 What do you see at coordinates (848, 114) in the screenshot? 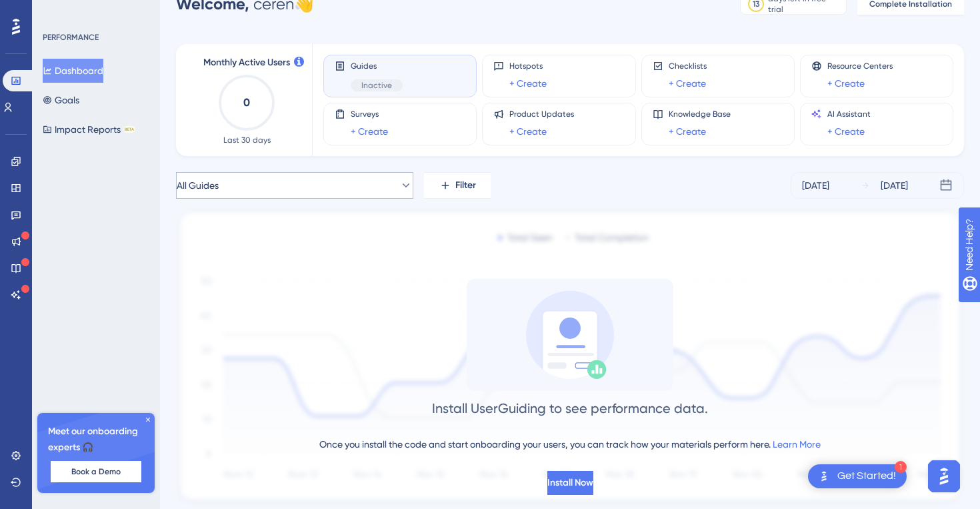
I see `span: AI Assistant` at bounding box center [848, 114].